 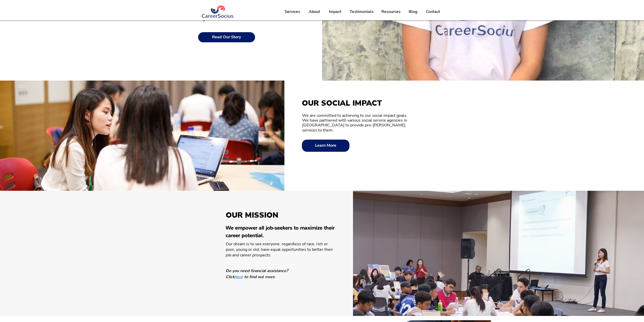 I want to click on a: Testimonials, so click(x=361, y=12).